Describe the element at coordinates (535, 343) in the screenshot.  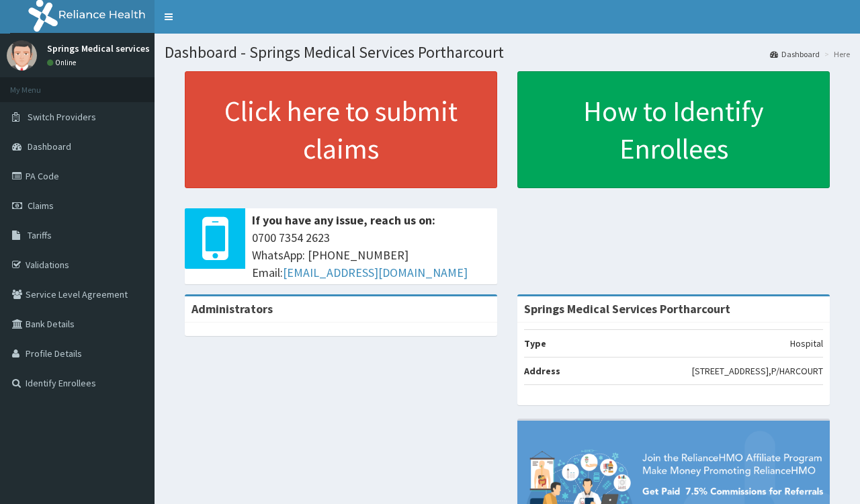
I see `b: Type` at that location.